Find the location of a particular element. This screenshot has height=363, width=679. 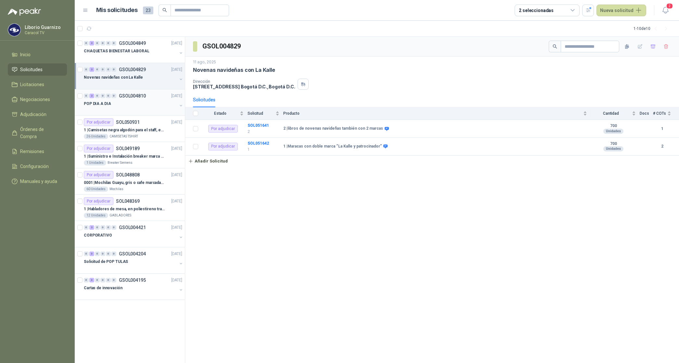

span: 23 is located at coordinates (148, 10).